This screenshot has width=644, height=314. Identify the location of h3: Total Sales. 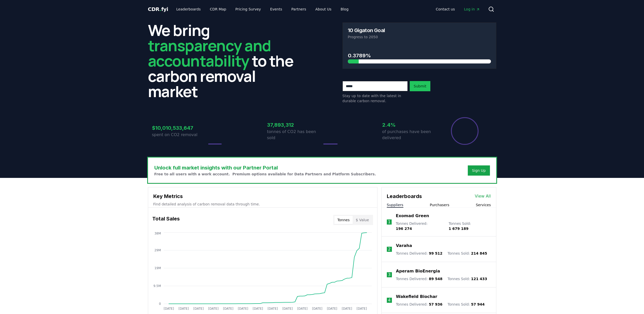
(166, 220).